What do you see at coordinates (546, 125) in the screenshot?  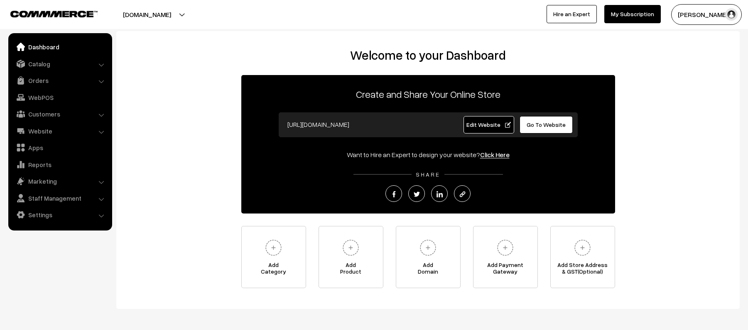 I see `span: Go To Website` at bounding box center [546, 125].